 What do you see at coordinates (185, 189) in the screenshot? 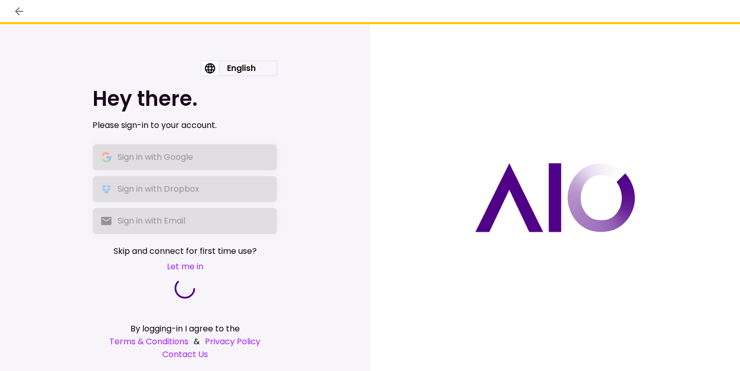
I see `button: Sign in with Dropbox` at bounding box center [185, 189].